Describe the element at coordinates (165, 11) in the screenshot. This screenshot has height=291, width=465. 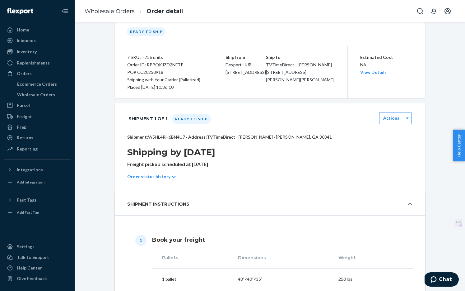
I see `a: Order detail` at that location.